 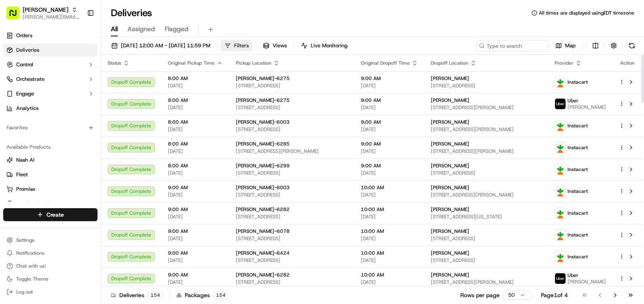 I want to click on span: Create, so click(x=55, y=215).